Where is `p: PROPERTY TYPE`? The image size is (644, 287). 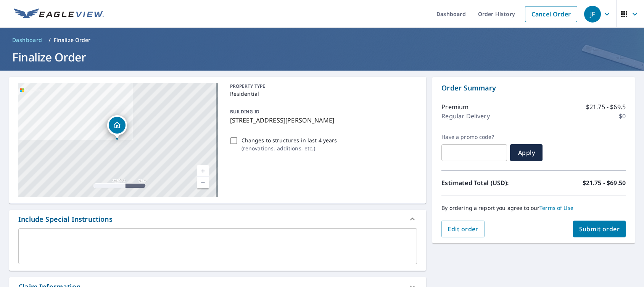 p: PROPERTY TYPE is located at coordinates (322, 86).